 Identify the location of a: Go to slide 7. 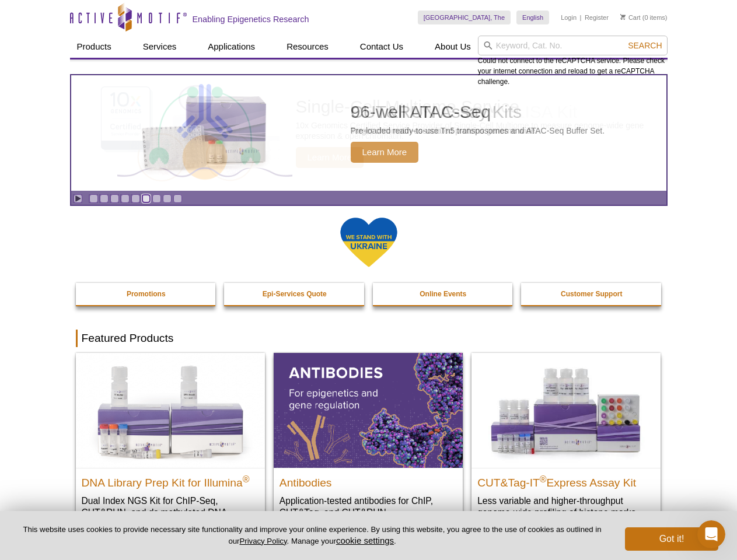
(156, 199).